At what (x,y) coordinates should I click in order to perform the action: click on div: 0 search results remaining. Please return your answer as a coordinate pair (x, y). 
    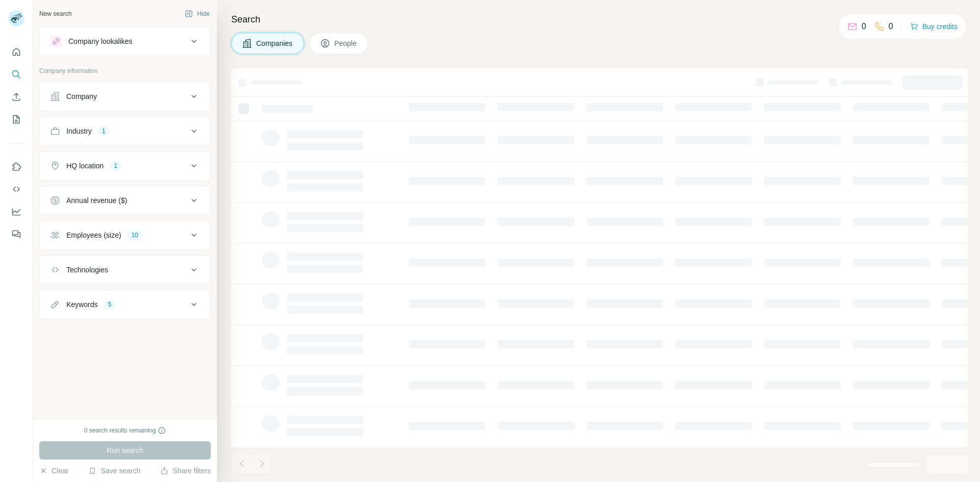
    Looking at the image, I should click on (125, 430).